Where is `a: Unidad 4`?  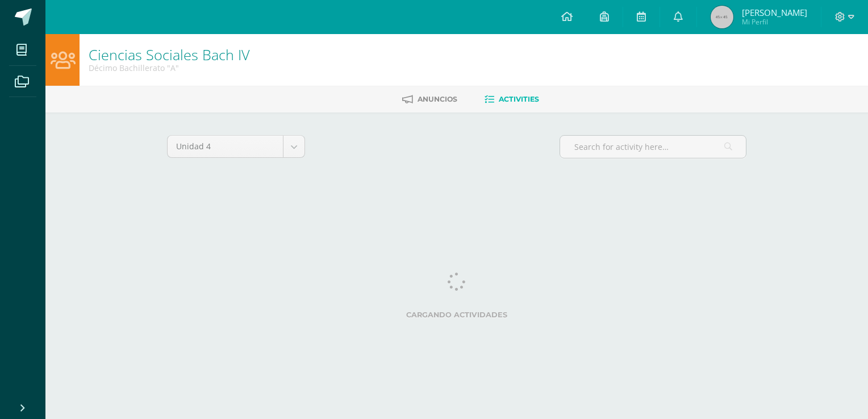
a: Unidad 4 is located at coordinates (235, 147).